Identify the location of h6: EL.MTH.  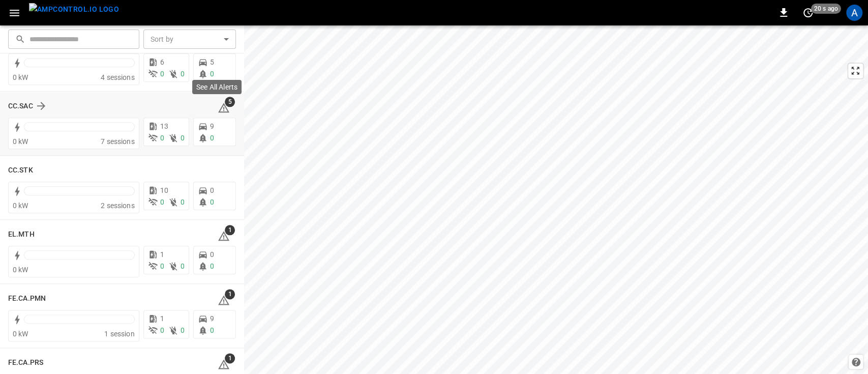
(22, 235).